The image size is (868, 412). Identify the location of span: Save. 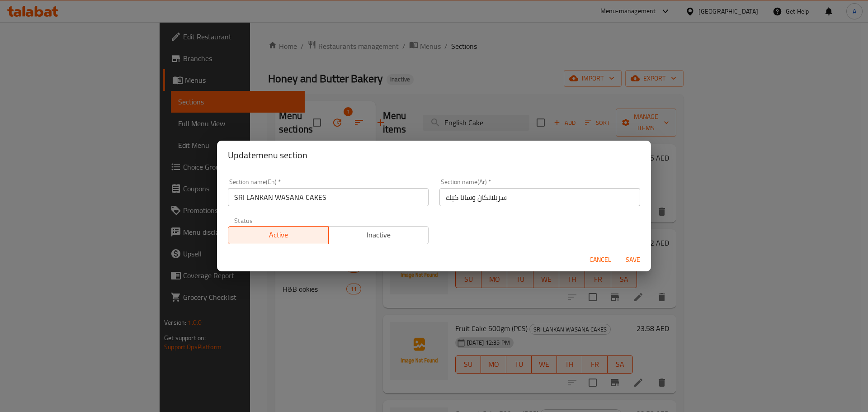
(633, 259).